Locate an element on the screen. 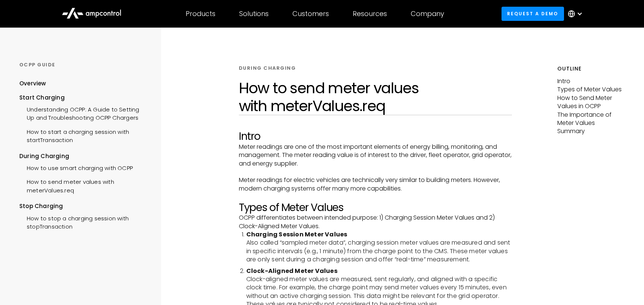  div: Understanding OCPP: A Guide to Setting Up and Troubleshooting OCPP Chargers is located at coordinates (84, 113).